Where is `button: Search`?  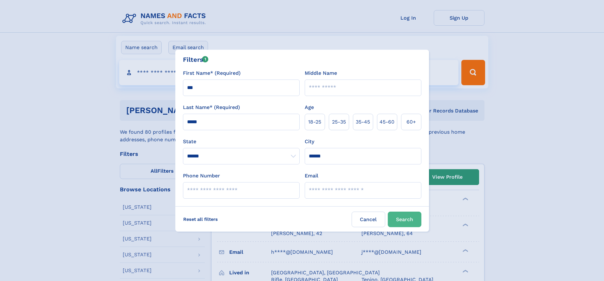
button: Search is located at coordinates (404, 219).